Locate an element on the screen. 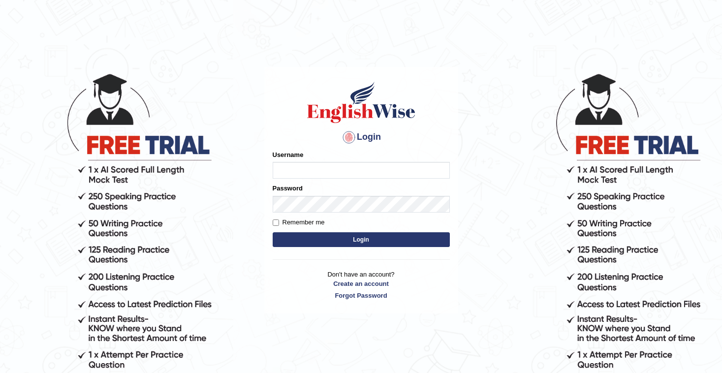 The image size is (722, 373). p: Don't have an account? is located at coordinates (361, 285).